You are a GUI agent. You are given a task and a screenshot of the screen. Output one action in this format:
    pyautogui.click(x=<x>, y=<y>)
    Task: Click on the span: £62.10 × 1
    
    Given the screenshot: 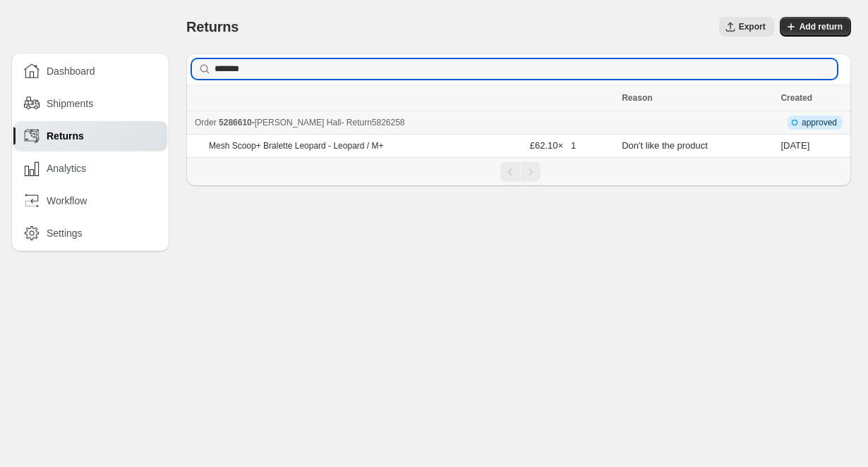 What is the action you would take?
    pyautogui.click(x=553, y=145)
    